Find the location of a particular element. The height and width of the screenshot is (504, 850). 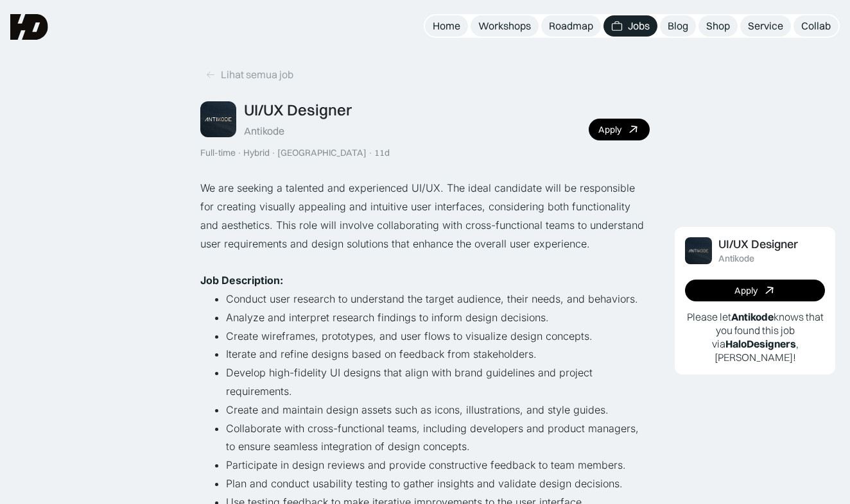

strong: Job Description: is located at coordinates (241, 281).